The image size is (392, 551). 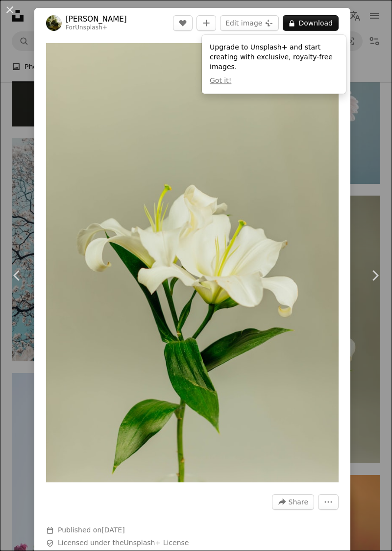 I want to click on button: Got it!, so click(x=221, y=81).